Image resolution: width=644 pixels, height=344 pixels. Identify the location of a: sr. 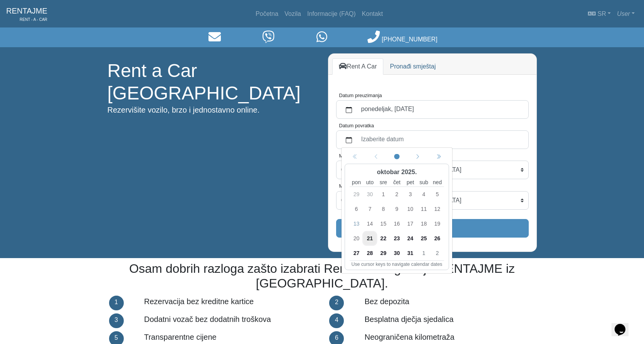
(599, 14).